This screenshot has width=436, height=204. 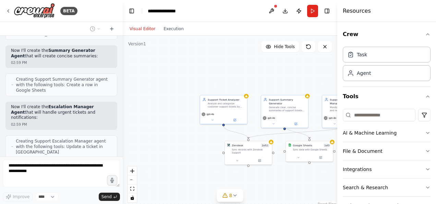 I want to click on span: Improve, so click(x=21, y=196).